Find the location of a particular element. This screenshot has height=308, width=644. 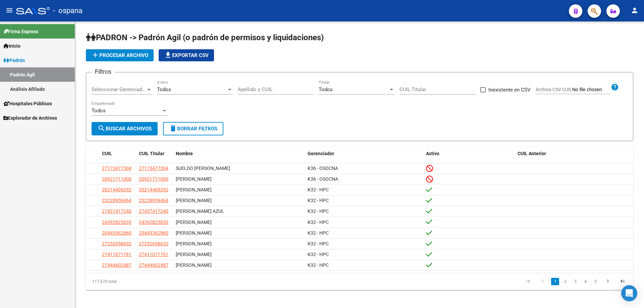

datatable-header-cell: CUIL Titular is located at coordinates (155, 154).